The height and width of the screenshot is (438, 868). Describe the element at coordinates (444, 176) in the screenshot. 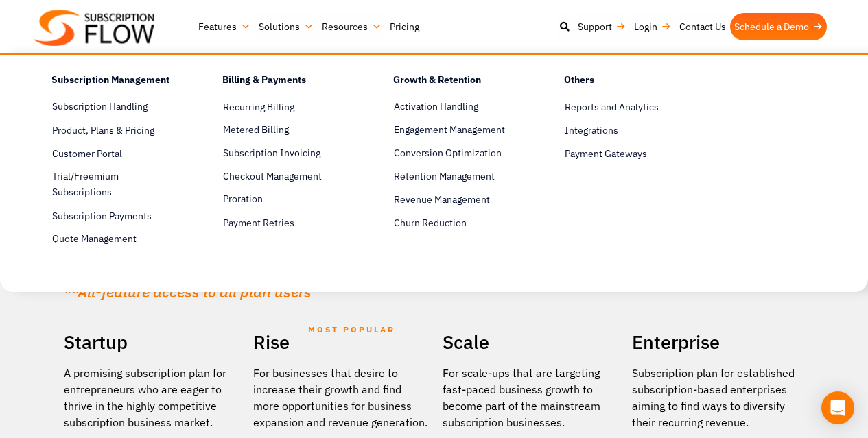

I see `span: Retention Management` at that location.